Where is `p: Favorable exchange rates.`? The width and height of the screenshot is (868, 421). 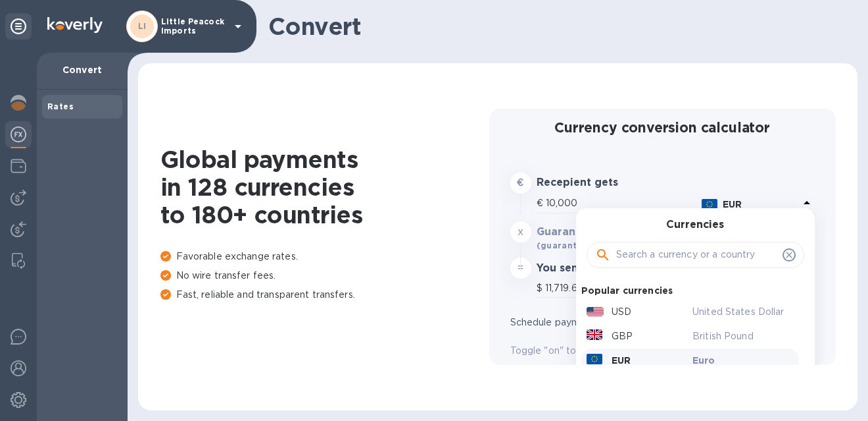 p: Favorable exchange rates. is located at coordinates (325, 256).